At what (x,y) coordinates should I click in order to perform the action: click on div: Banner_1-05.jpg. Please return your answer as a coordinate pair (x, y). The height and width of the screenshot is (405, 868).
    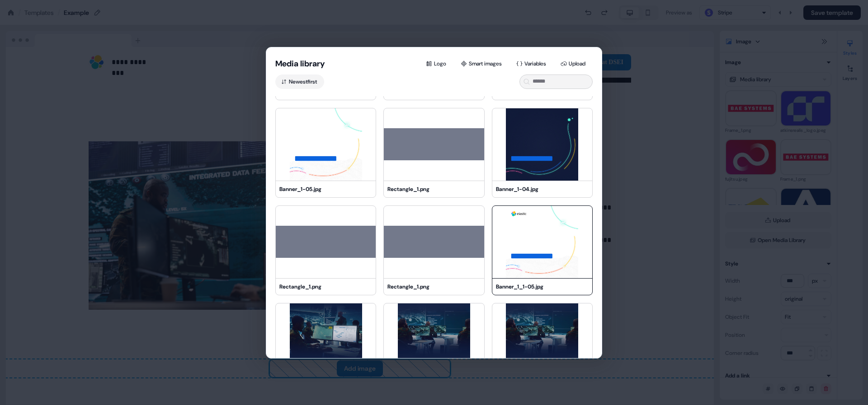
    Looking at the image, I should click on (326, 189).